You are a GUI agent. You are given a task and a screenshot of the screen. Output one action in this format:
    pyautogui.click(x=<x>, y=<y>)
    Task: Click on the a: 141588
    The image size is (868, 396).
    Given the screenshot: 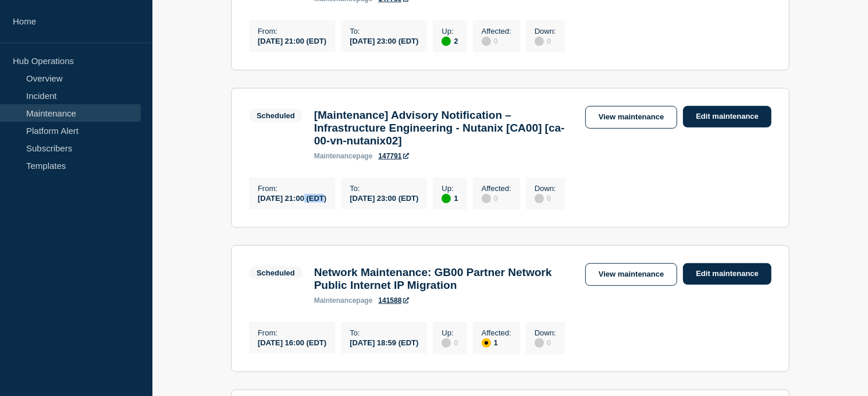 What is the action you would take?
    pyautogui.click(x=393, y=300)
    